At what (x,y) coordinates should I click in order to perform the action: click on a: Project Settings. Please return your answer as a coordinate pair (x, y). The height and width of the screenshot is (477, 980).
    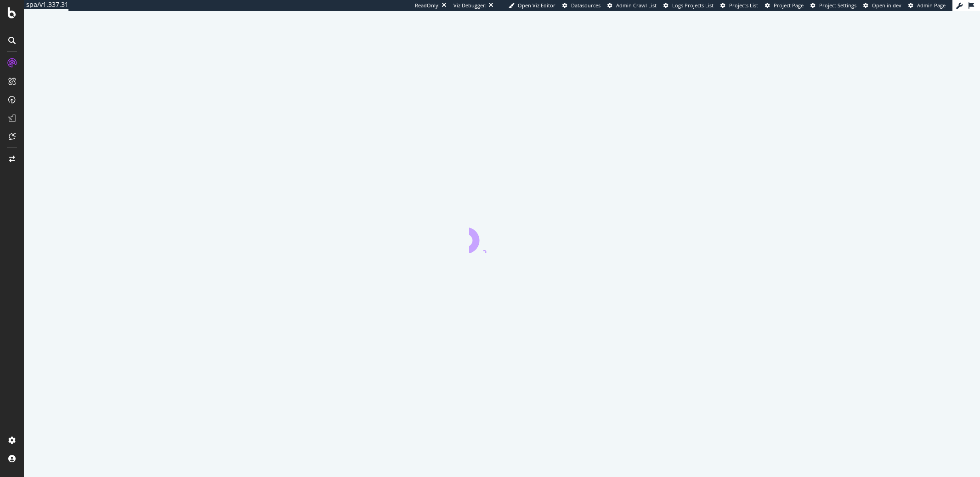
    Looking at the image, I should click on (834, 5).